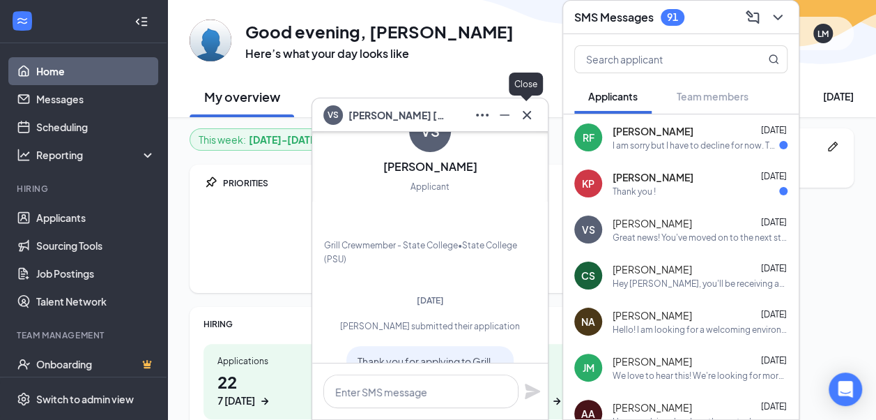 The width and height of the screenshot is (876, 420). Describe the element at coordinates (210, 40) in the screenshot. I see `img: Lauren Mobley` at that location.